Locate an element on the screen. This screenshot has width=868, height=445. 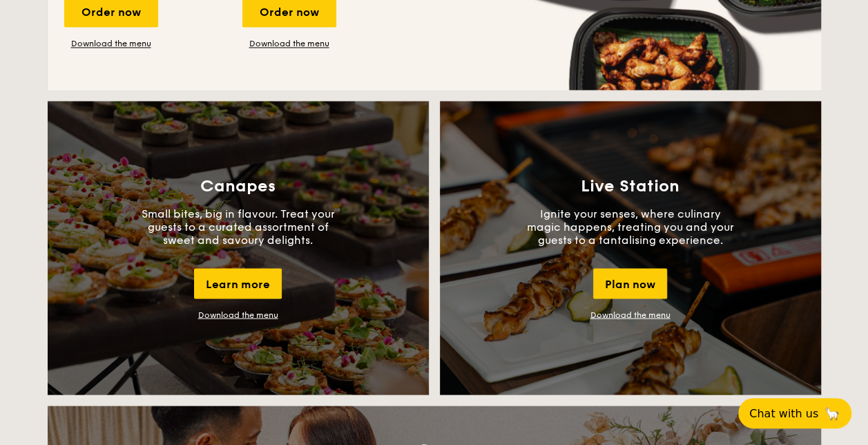
p: Small bites, big in flavour. Treat your guests to a curated assortment of sweet and savoury delig... is located at coordinates (238, 225).